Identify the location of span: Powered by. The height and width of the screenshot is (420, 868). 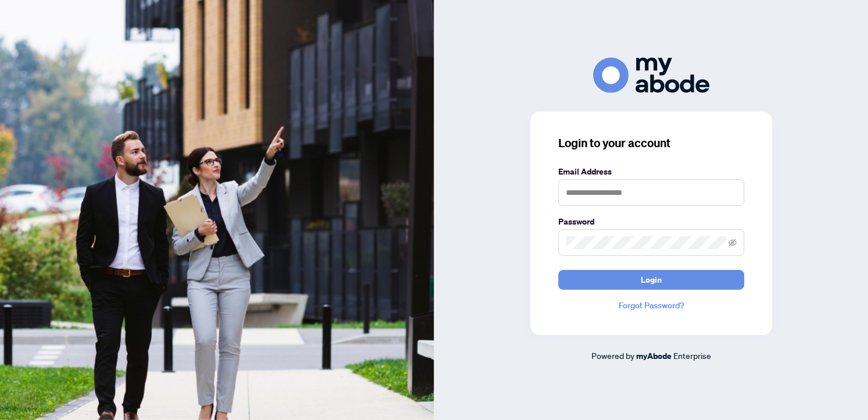
(613, 355).